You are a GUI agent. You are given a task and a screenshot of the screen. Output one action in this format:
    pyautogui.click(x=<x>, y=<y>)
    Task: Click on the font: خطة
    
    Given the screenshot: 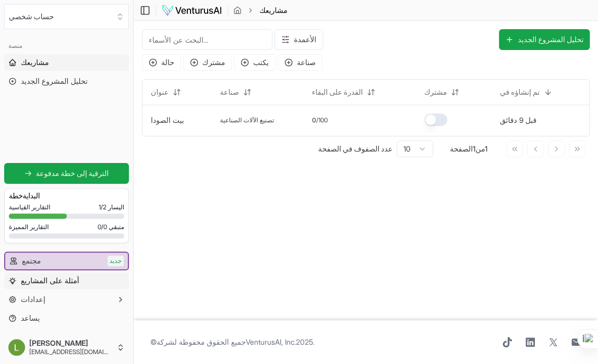 What is the action you would take?
    pyautogui.click(x=16, y=195)
    